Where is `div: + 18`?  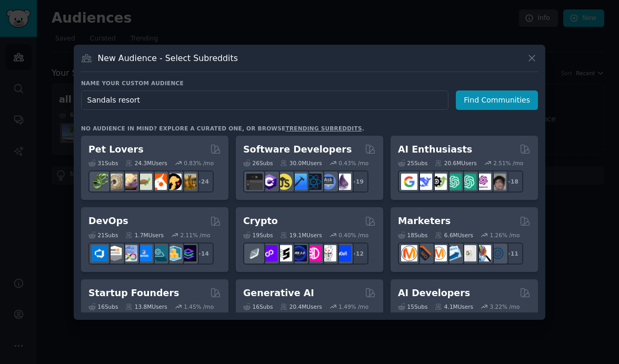 div: + 18 is located at coordinates (512, 181).